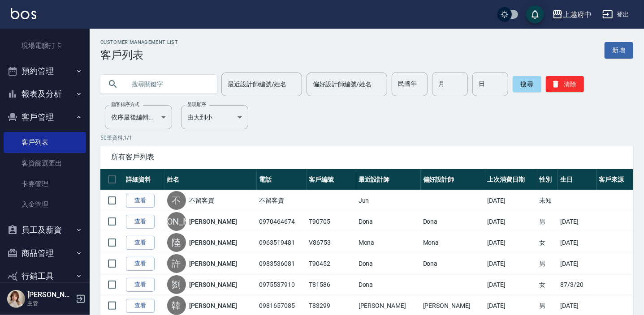 The height and width of the screenshot is (315, 644). What do you see at coordinates (16, 299) in the screenshot?
I see `img: Person` at bounding box center [16, 299].